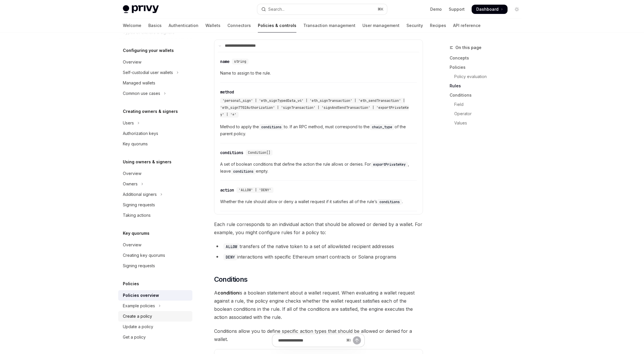  I want to click on h5: Policies, so click(131, 283).